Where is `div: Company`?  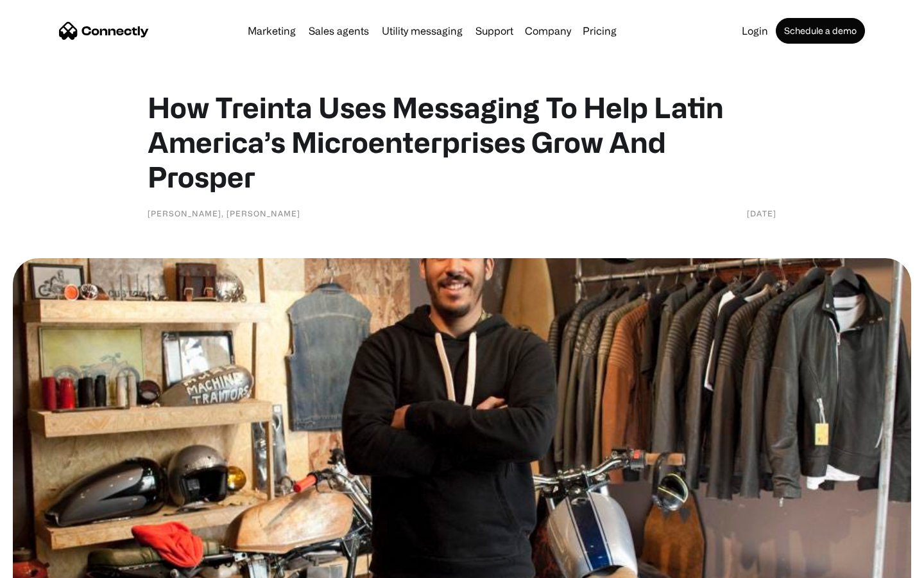
div: Company is located at coordinates (548, 30).